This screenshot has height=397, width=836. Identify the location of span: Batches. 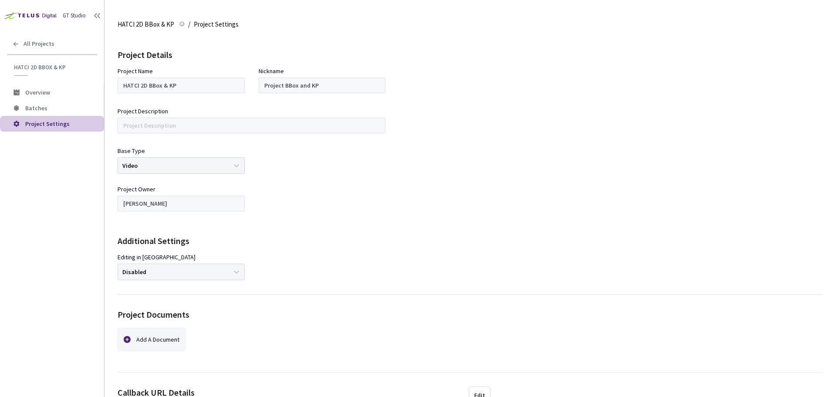
(36, 108).